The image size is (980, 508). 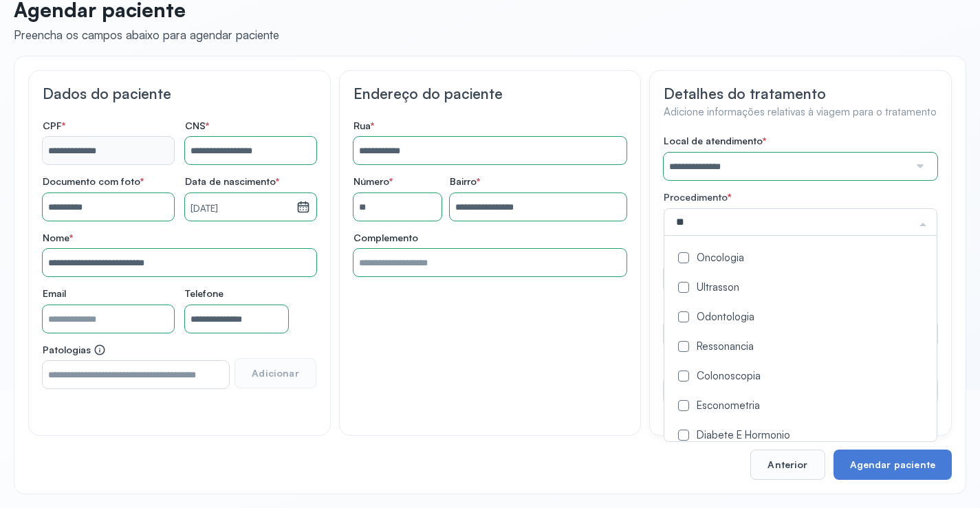 What do you see at coordinates (93, 182) in the screenshot?
I see `span: Documento com foto` at bounding box center [93, 182].